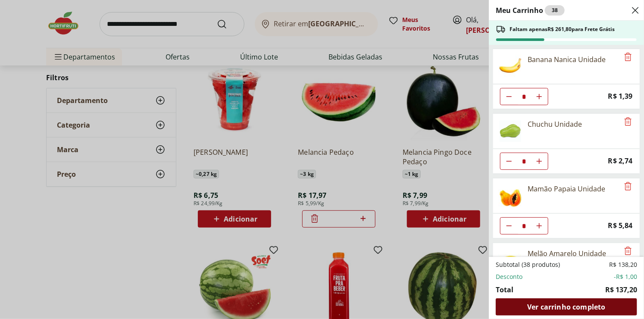 This screenshot has width=644, height=319. Describe the element at coordinates (509, 277) in the screenshot. I see `span: Desconto` at that location.